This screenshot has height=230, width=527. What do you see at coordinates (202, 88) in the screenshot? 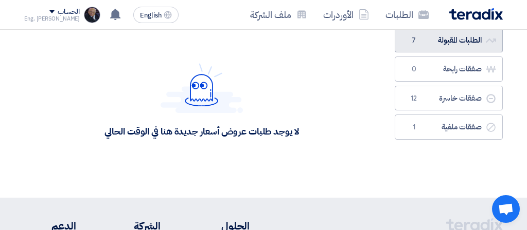
I see `img: Hello` at bounding box center [202, 88].